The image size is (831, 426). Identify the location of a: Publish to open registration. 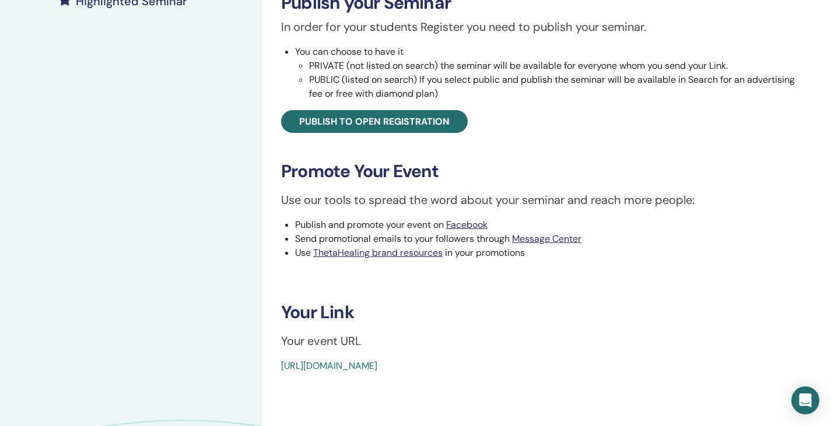
(374, 121).